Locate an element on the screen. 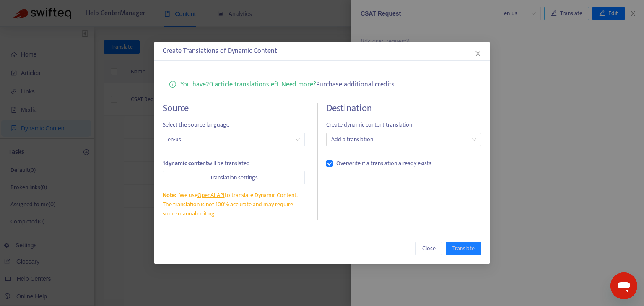  p: You have 20 article translations left. Need more? is located at coordinates (288, 84).